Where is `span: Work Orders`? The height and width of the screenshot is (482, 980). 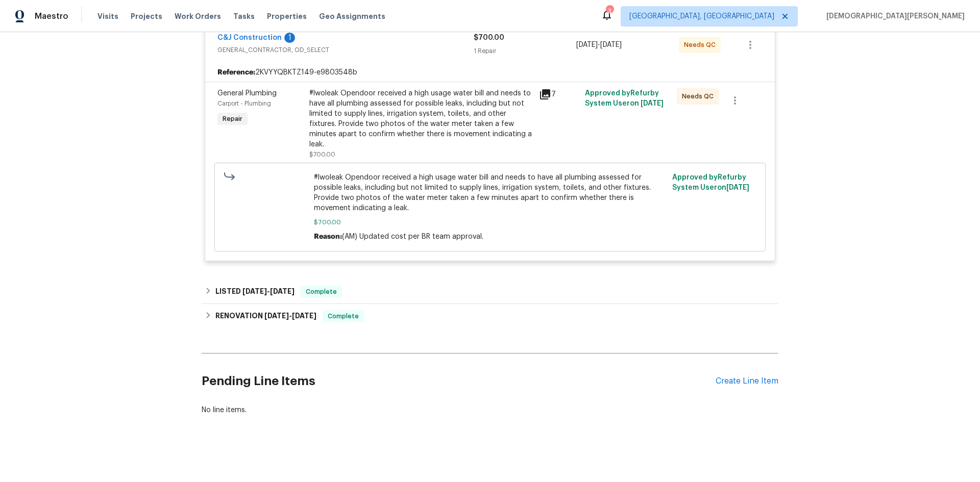 span: Work Orders is located at coordinates (198, 16).